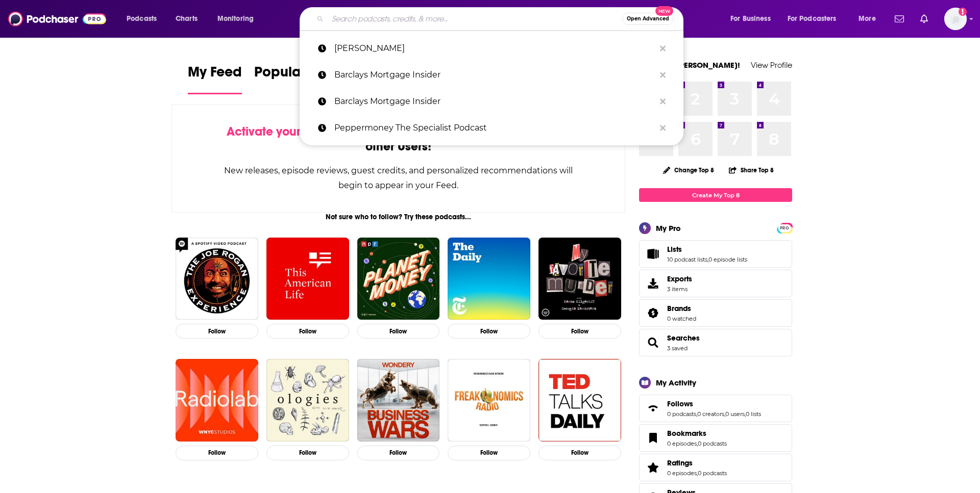 This screenshot has height=493, width=980. Describe the element at coordinates (681, 309) in the screenshot. I see `a: Brands` at that location.